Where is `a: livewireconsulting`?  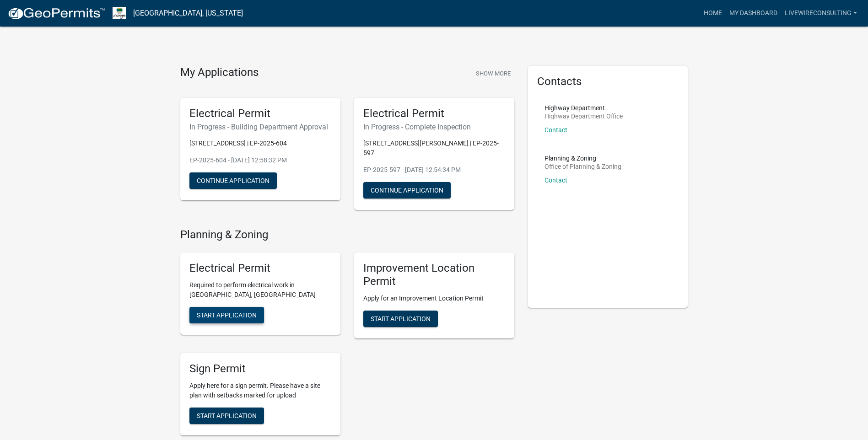 a: livewireconsulting is located at coordinates (820, 13).